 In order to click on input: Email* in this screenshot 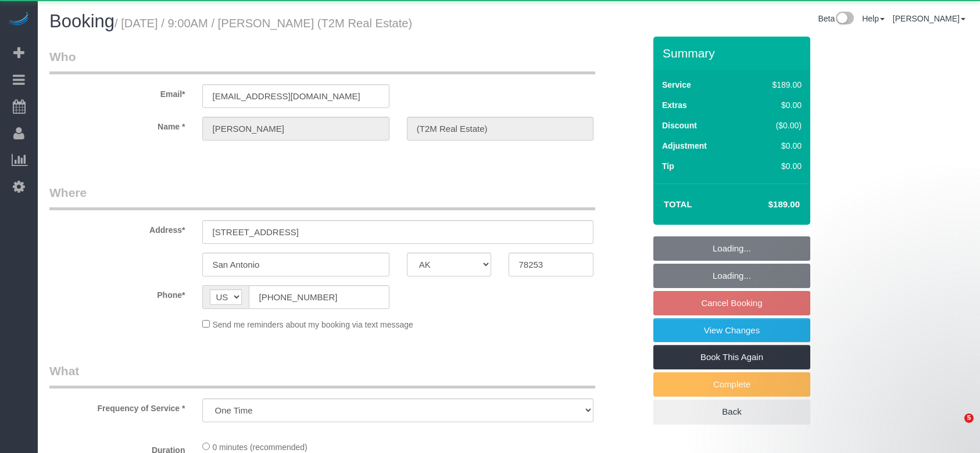, I will do `click(295, 96)`.